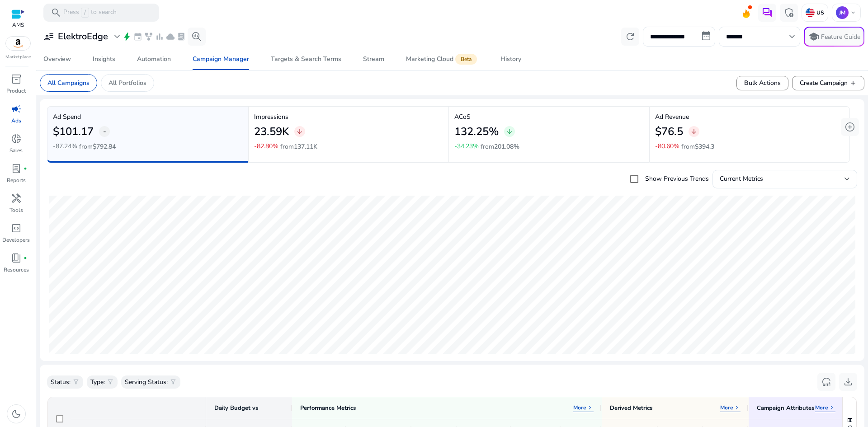 This screenshot has width=868, height=427. Describe the element at coordinates (16, 210) in the screenshot. I see `p: Tools` at that location.